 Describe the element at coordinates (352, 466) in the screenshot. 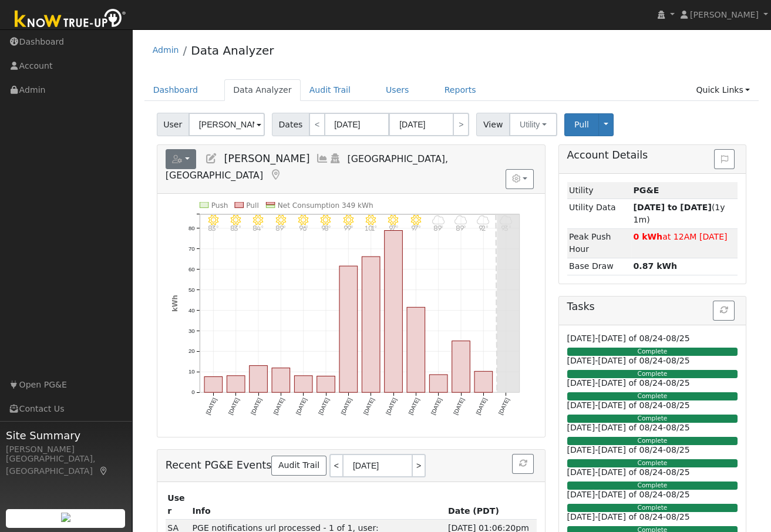

I see `h5: Recent PG&E Events` at that location.